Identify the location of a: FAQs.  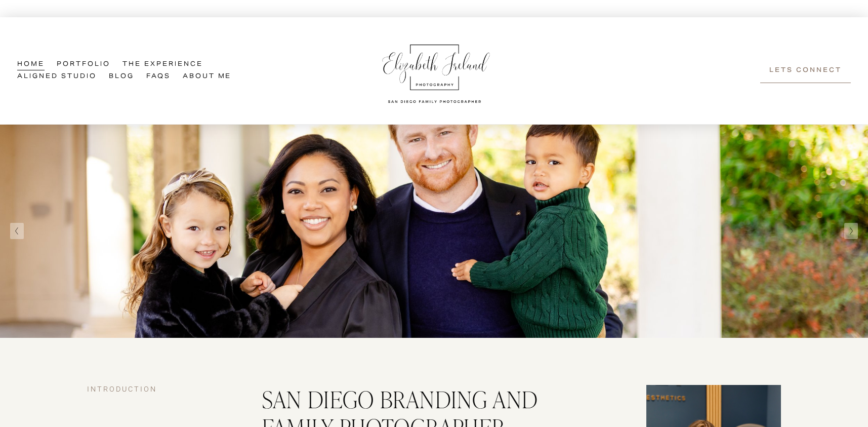
(158, 77).